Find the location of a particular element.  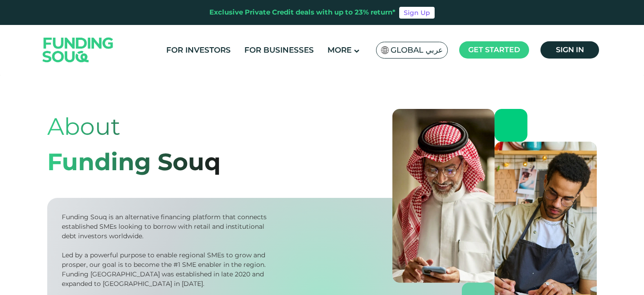

div: Funding Souq is an alternative financing platform that connects established SMEs looking to borro... is located at coordinates (166, 226).